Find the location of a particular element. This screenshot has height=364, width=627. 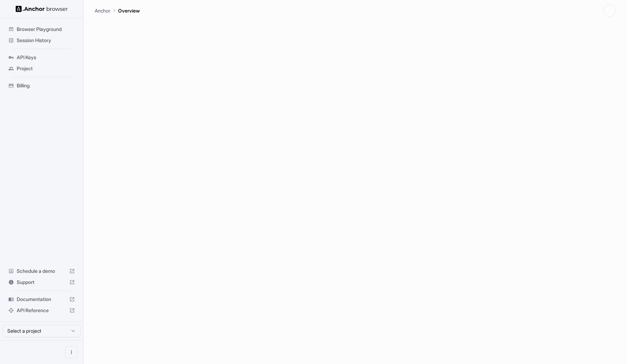

img: Anchor Logo is located at coordinates (42, 9).